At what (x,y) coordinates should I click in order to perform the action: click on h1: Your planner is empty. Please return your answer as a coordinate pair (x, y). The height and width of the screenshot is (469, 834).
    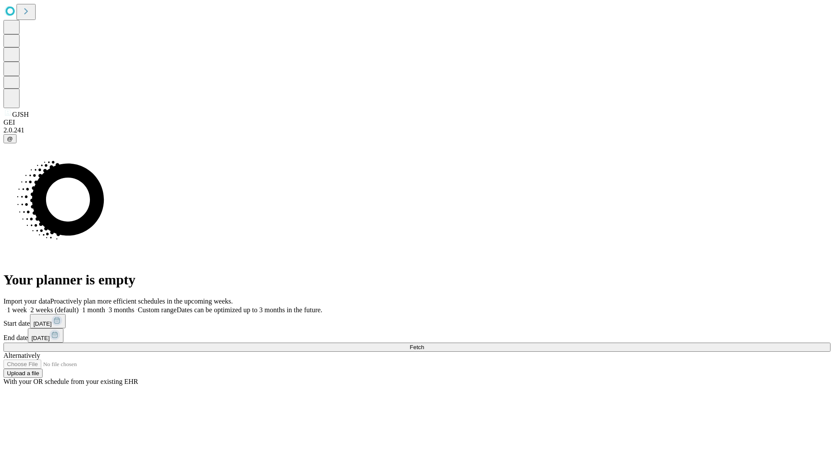
    Looking at the image, I should click on (417, 280).